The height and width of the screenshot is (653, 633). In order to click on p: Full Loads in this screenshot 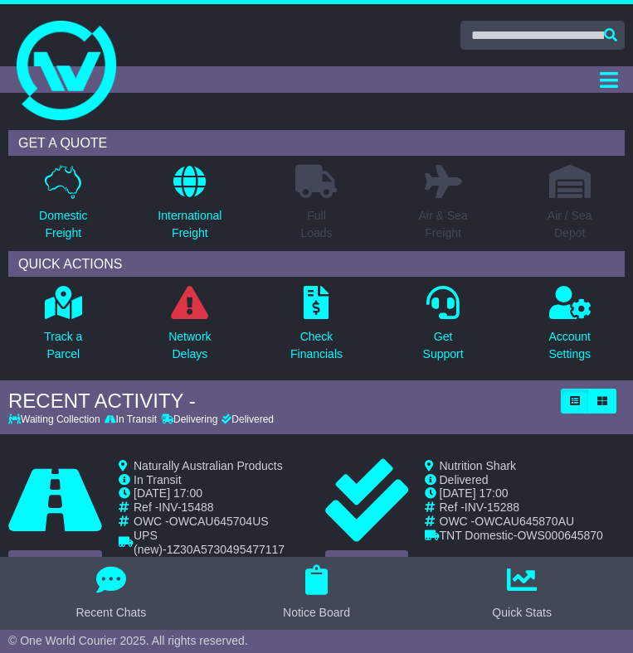, I will do `click(316, 225)`.